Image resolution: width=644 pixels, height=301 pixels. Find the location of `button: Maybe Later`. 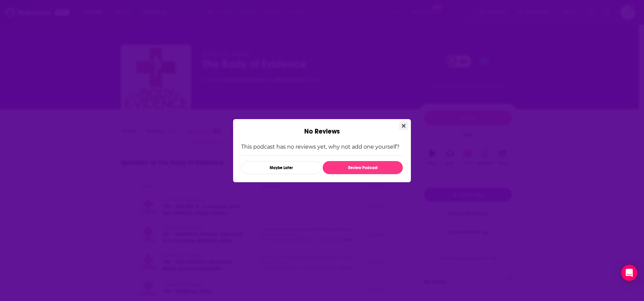

button: Maybe Later is located at coordinates (282, 167).